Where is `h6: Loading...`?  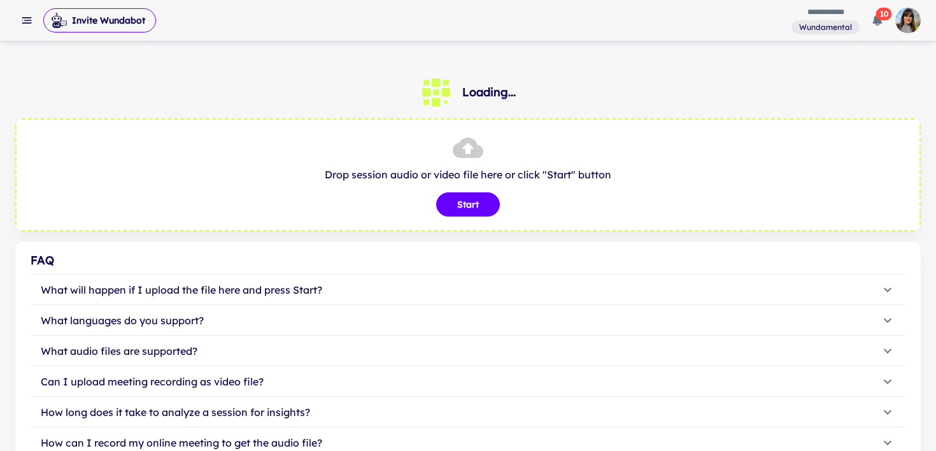
h6: Loading... is located at coordinates (489, 92).